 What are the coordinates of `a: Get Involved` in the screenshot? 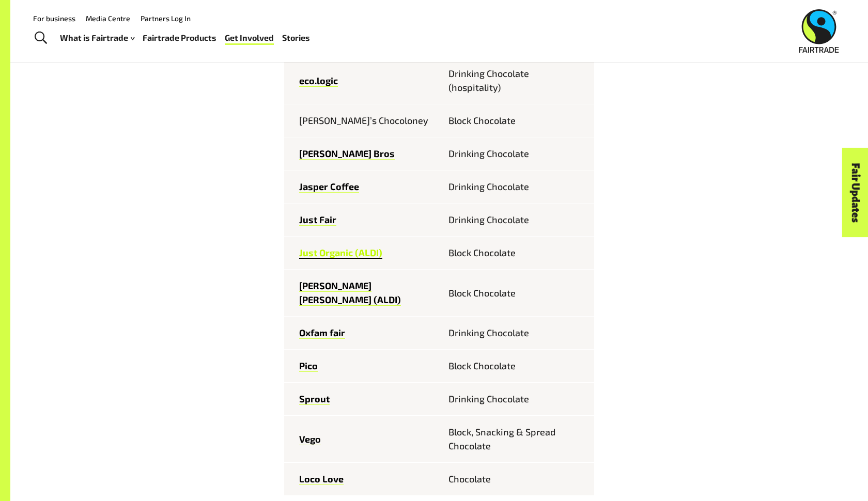 It's located at (250, 38).